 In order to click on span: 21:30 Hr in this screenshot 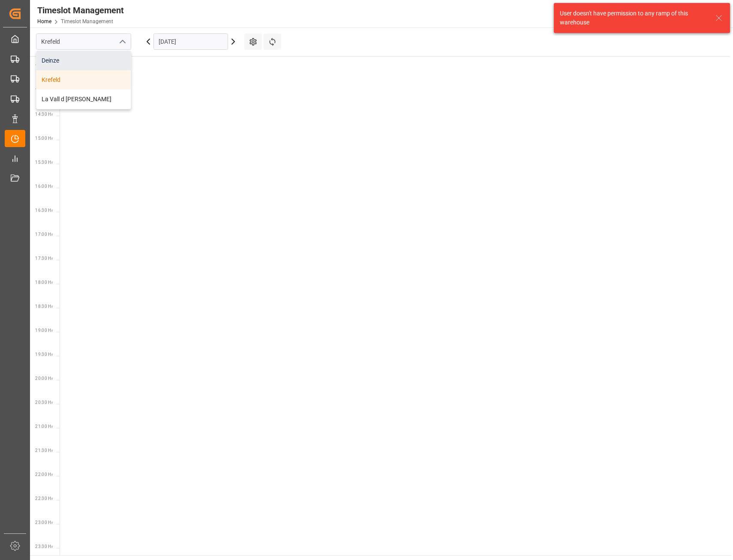, I will do `click(44, 450)`.